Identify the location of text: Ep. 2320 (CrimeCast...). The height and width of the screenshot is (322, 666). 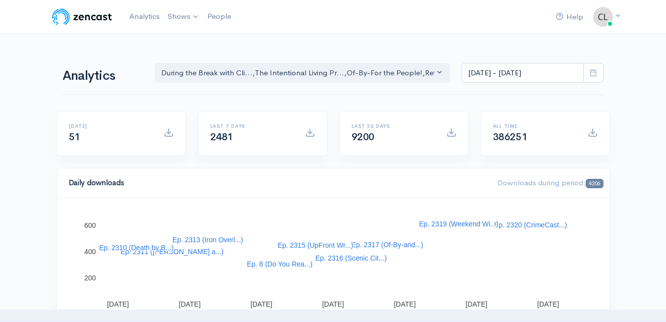
(530, 225).